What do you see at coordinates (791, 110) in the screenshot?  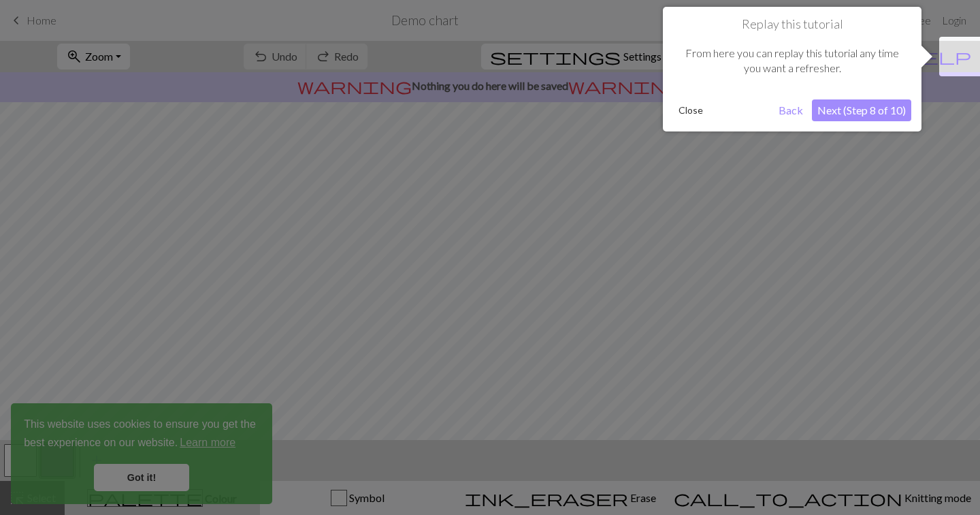 I see `button: Back` at bounding box center [791, 110].